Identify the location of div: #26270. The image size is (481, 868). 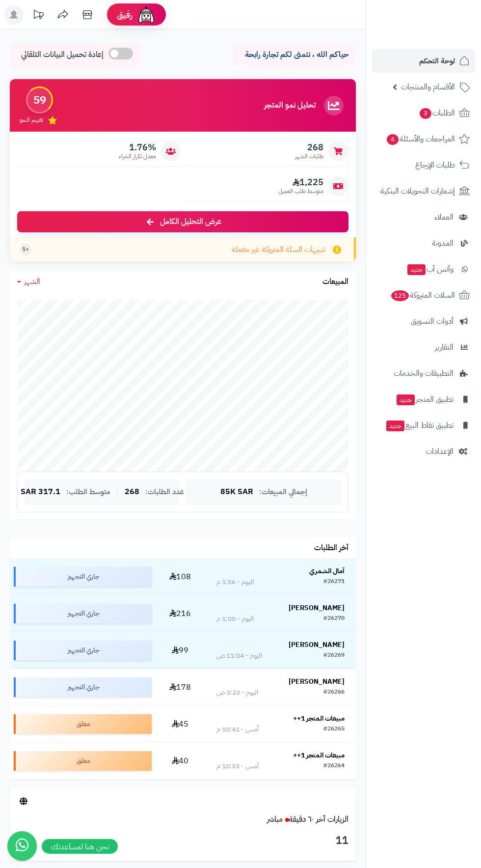
(334, 619).